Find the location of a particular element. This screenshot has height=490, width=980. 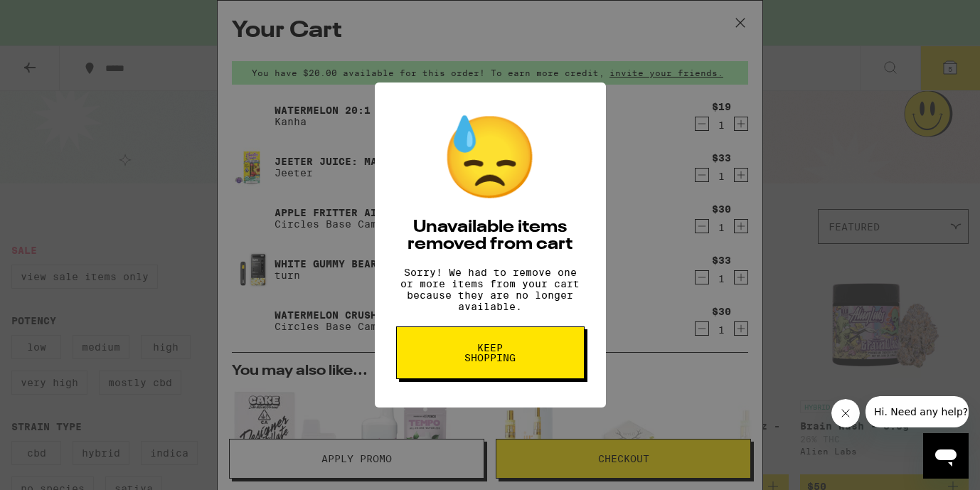

button: Keep Shopping is located at coordinates (490, 353).